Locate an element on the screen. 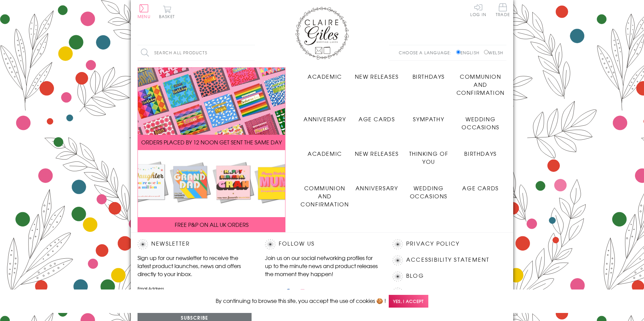  a: Sympathy is located at coordinates (429, 116).